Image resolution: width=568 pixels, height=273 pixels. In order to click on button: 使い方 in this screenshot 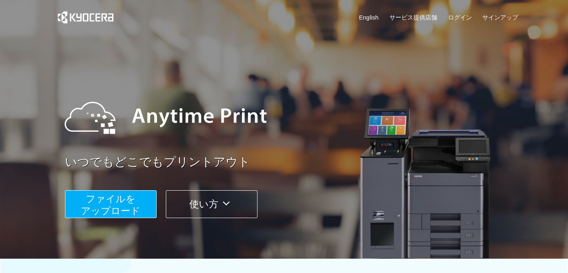, I will do `click(212, 204)`.